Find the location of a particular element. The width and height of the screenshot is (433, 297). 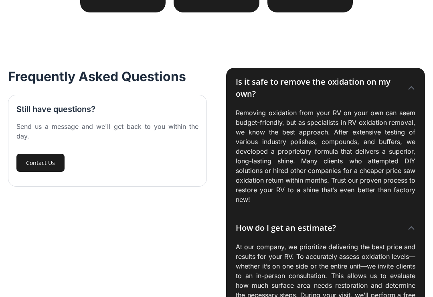

div: Send us a message and we'll get back to you within the day. is located at coordinates (107, 131).